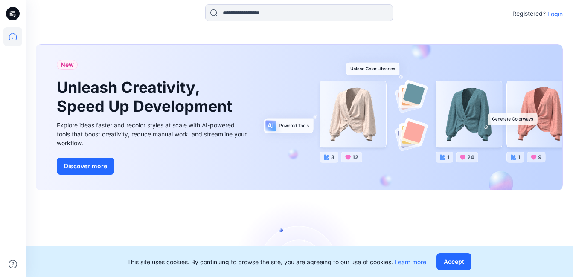  What do you see at coordinates (153, 134) in the screenshot?
I see `div: Explore ideas faster and recolor styles at scale with AI-powered tools that boost creativity, red...` at bounding box center [153, 134].